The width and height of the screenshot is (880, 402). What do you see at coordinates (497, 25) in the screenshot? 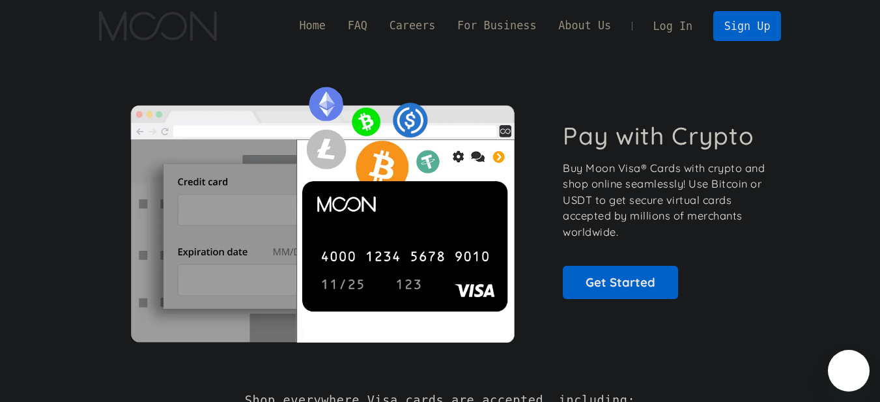
I see `a: For Business` at bounding box center [497, 25].